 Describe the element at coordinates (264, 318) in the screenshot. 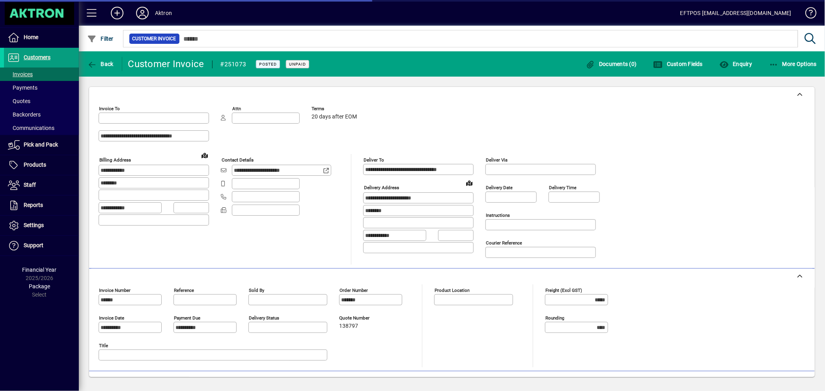

I see `mat-label: Delivery status` at that location.